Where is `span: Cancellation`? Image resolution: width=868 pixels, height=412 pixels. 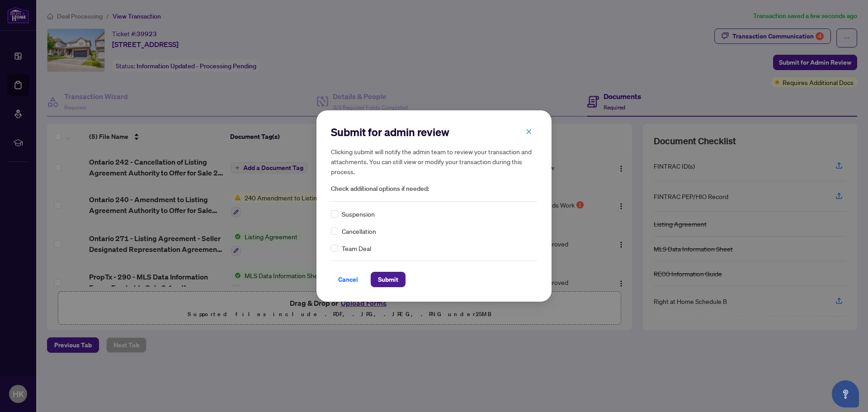
span: Cancellation is located at coordinates (359, 231).